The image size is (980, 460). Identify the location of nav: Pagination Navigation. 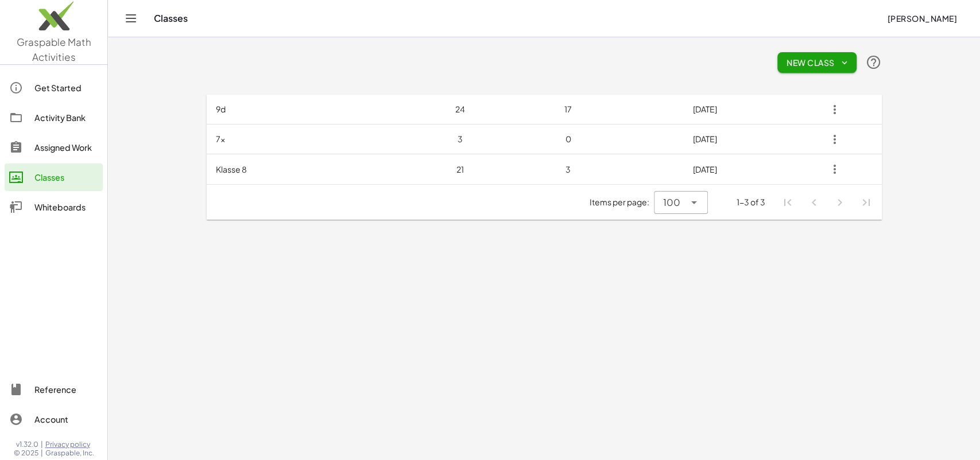
(827, 203).